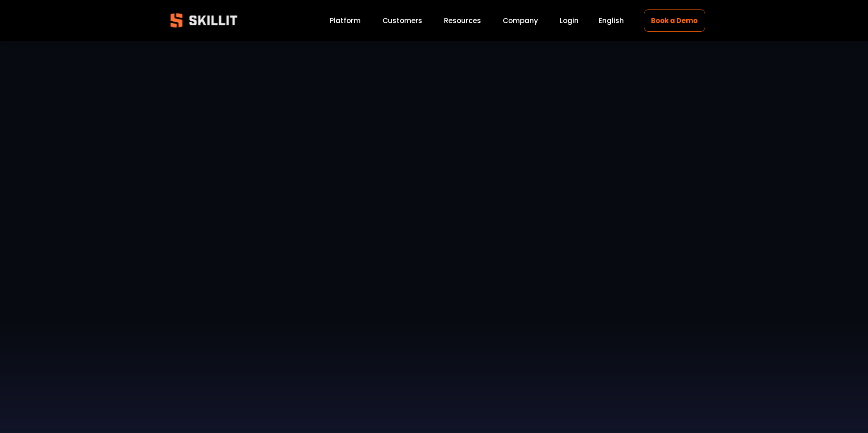 The image size is (868, 433). I want to click on a: Login, so click(569, 20).